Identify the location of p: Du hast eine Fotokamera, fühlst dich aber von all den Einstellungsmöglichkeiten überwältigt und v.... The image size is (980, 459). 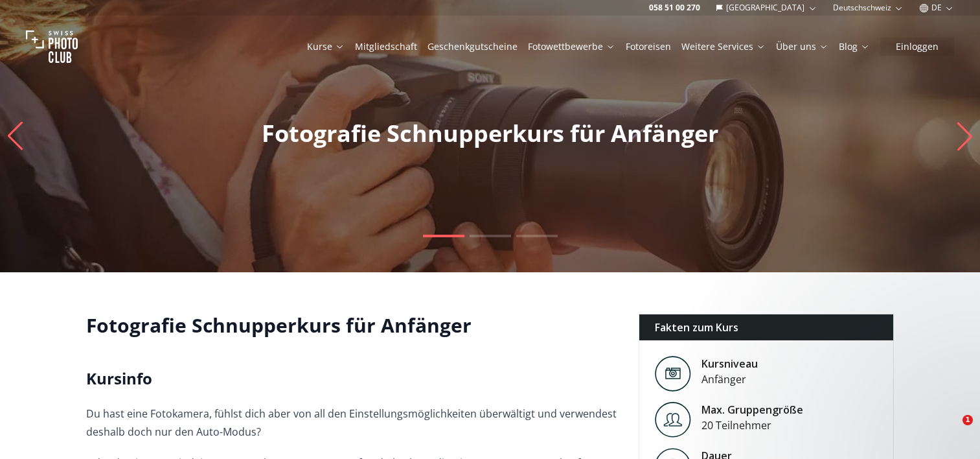
(352, 422).